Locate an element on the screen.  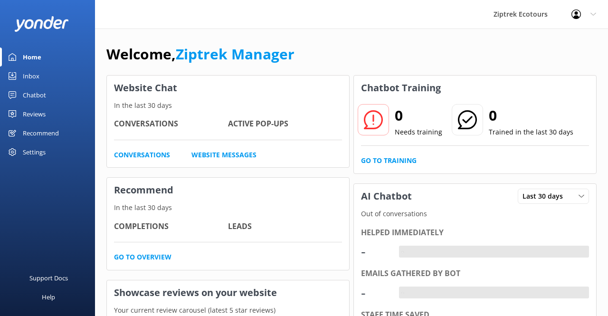
span: Last 30 days is located at coordinates (546, 196).